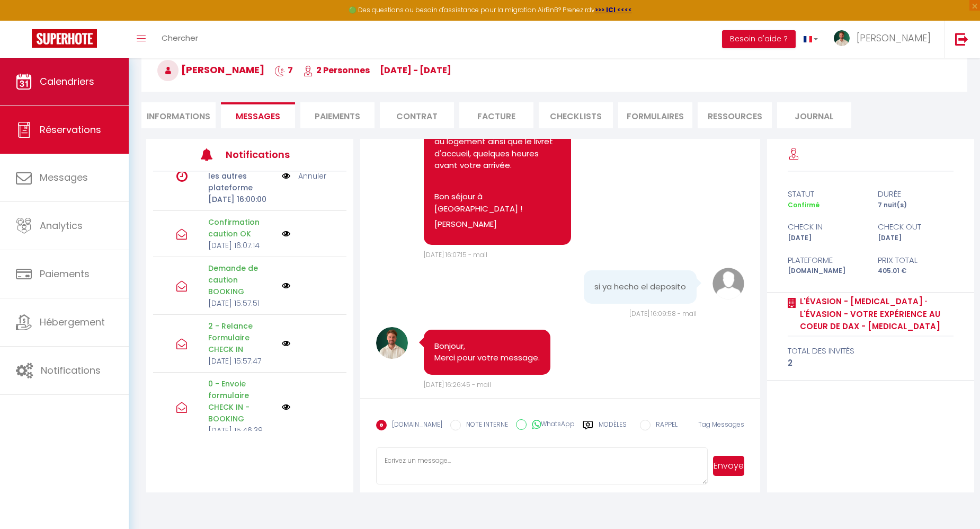  I want to click on p: 0 - Envoie formulaire CHECK IN - BOOKING, so click(241, 402).